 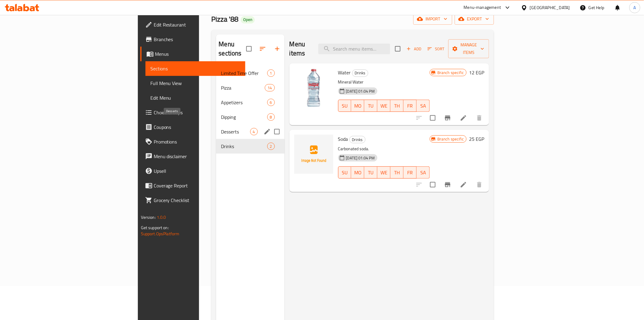 What do you see at coordinates (414, 49) in the screenshot?
I see `span: Add` at bounding box center [414, 49].